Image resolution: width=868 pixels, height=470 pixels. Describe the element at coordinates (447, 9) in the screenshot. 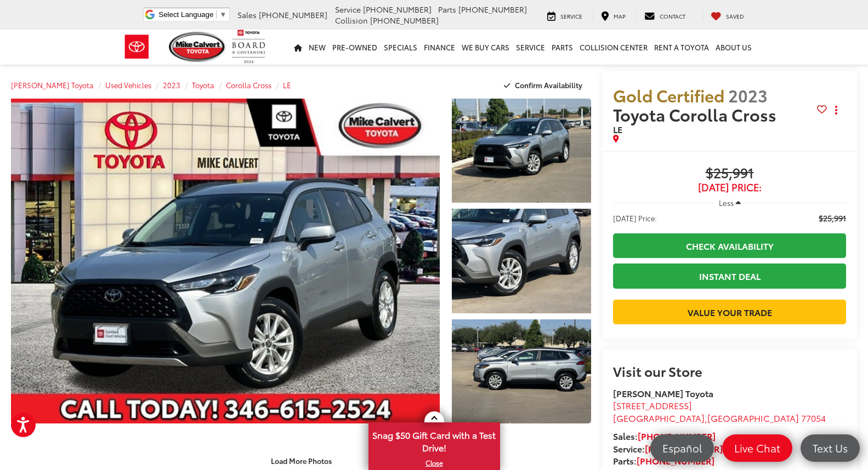

I see `span: Parts` at that location.